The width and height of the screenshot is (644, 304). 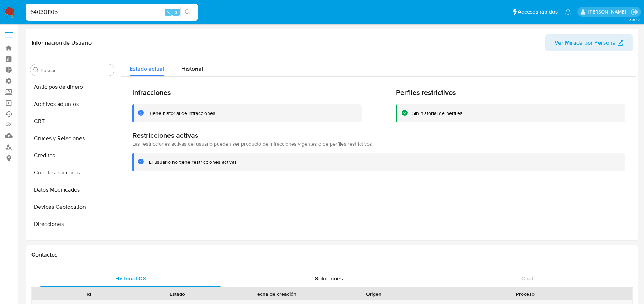 What do you see at coordinates (275, 294) in the screenshot?
I see `div: Fecha de creación` at bounding box center [275, 294].